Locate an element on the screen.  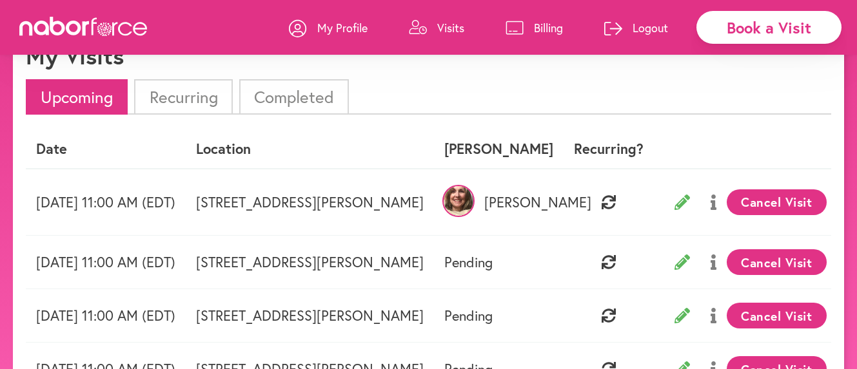
a: My Profile is located at coordinates (328, 28).